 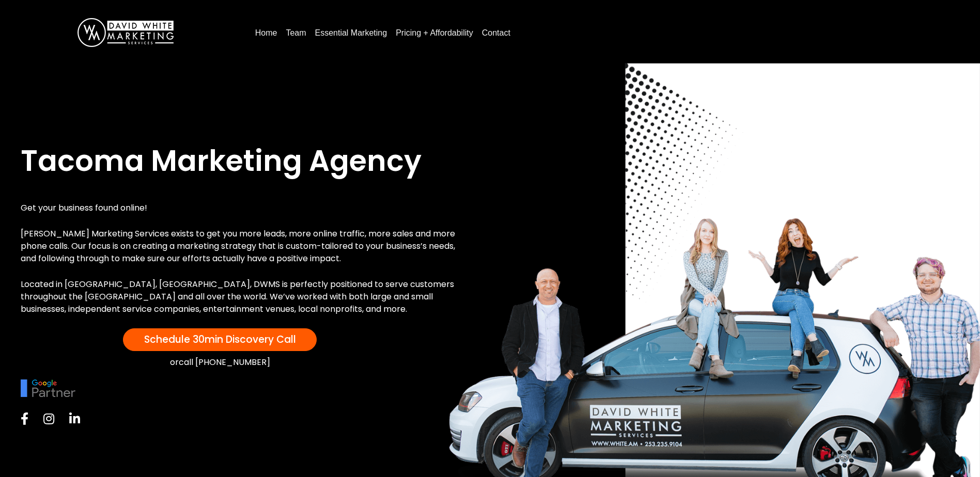 I want to click on picture: google-partner, so click(x=48, y=387).